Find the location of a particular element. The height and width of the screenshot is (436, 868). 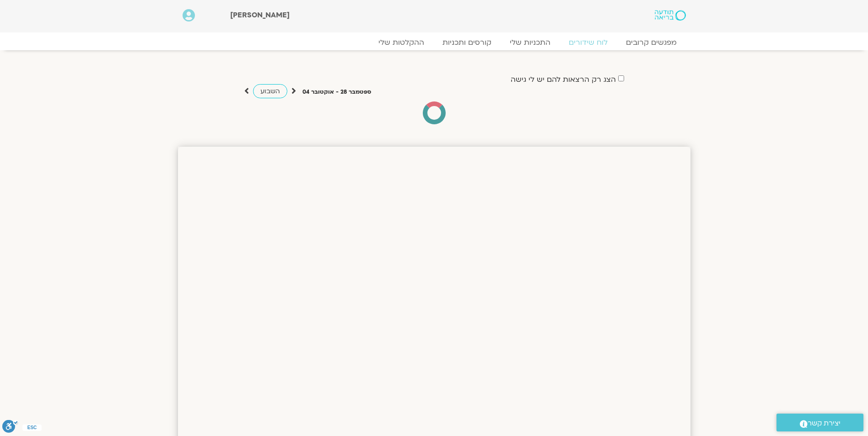

a: לוח שידורים is located at coordinates (588, 43).